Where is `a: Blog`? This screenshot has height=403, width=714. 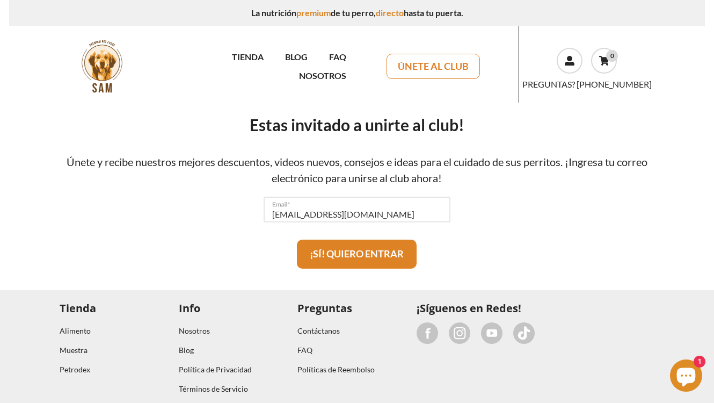
a: Blog is located at coordinates (186, 350).